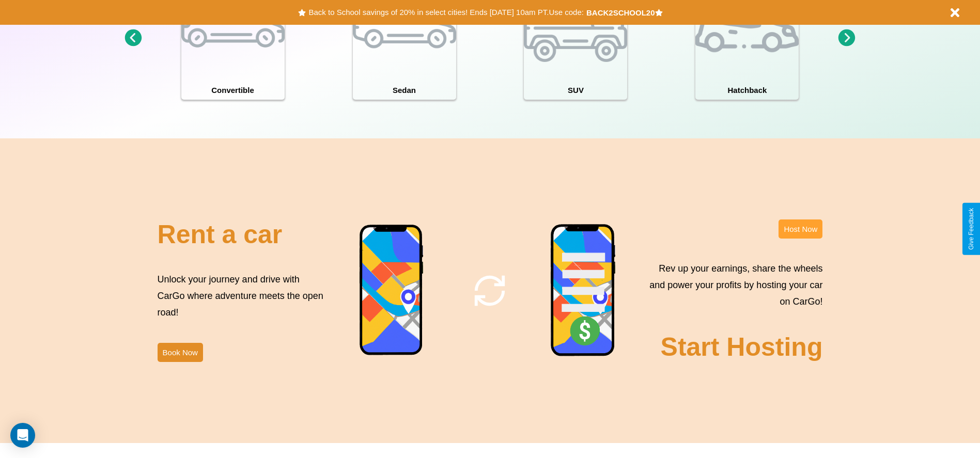 The height and width of the screenshot is (458, 980). Describe the element at coordinates (971, 229) in the screenshot. I see `div: Give Feedback` at that location.